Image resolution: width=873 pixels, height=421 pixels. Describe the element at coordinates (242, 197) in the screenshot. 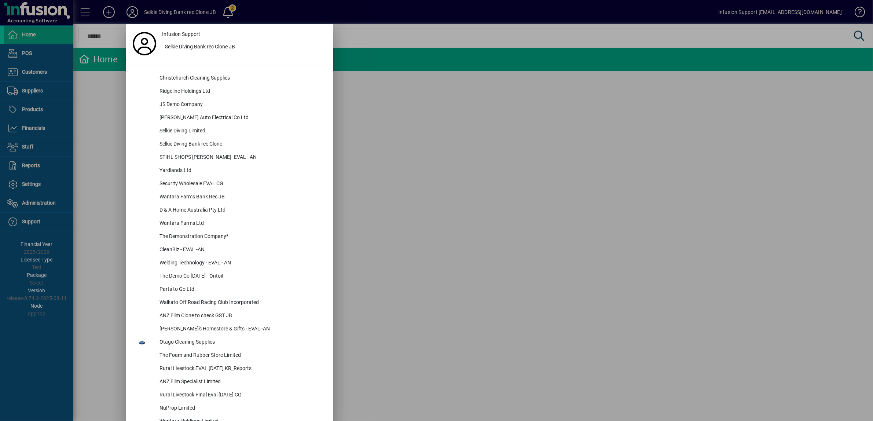

I see `div: Wantara Farms Bank Rec JB` at that location.